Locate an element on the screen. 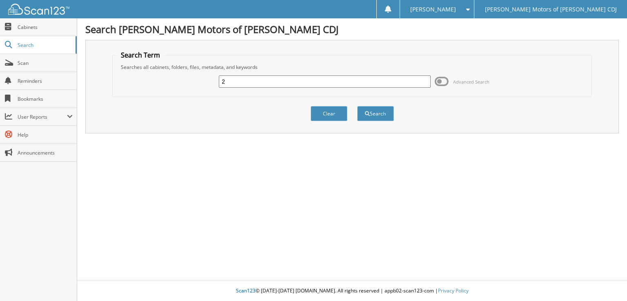  a: Privacy Policy is located at coordinates (453, 291).